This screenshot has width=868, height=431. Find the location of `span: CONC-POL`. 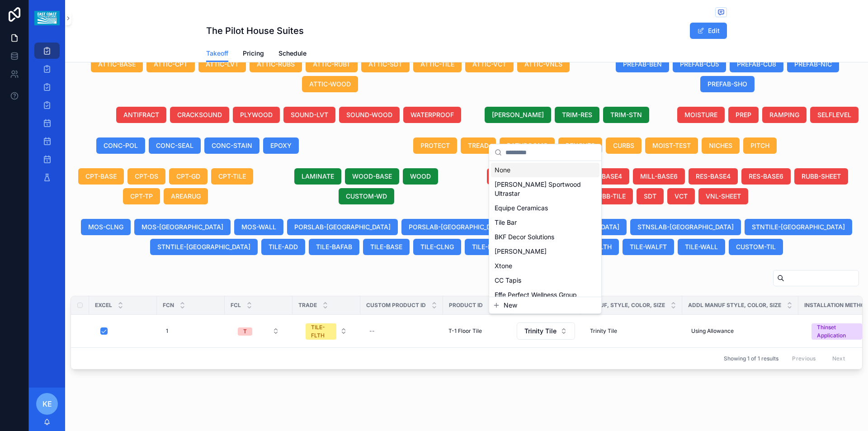

span: CONC-POL is located at coordinates (121, 146).